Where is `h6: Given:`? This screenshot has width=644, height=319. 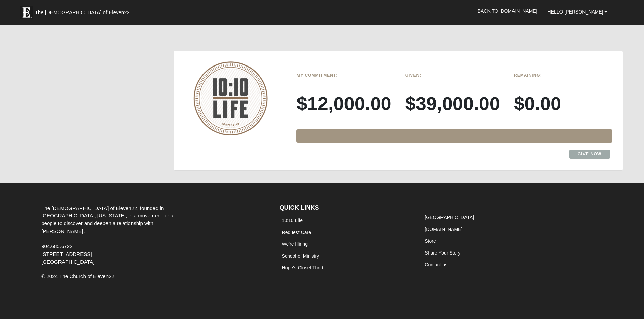 h6: Given: is located at coordinates (454, 75).